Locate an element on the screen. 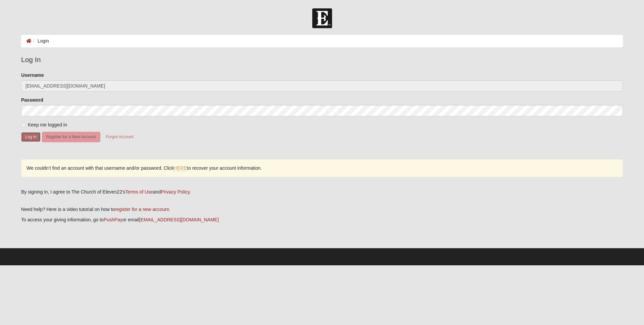 Image resolution: width=644 pixels, height=325 pixels. button: Forgot Account is located at coordinates (120, 137).